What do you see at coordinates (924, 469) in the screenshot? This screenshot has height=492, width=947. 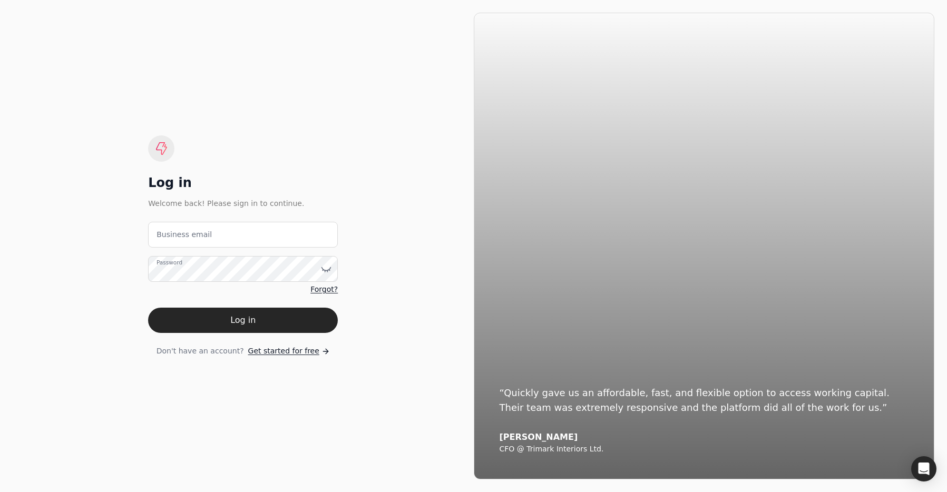 I see `div: Open Intercom Messenger` at bounding box center [924, 469].